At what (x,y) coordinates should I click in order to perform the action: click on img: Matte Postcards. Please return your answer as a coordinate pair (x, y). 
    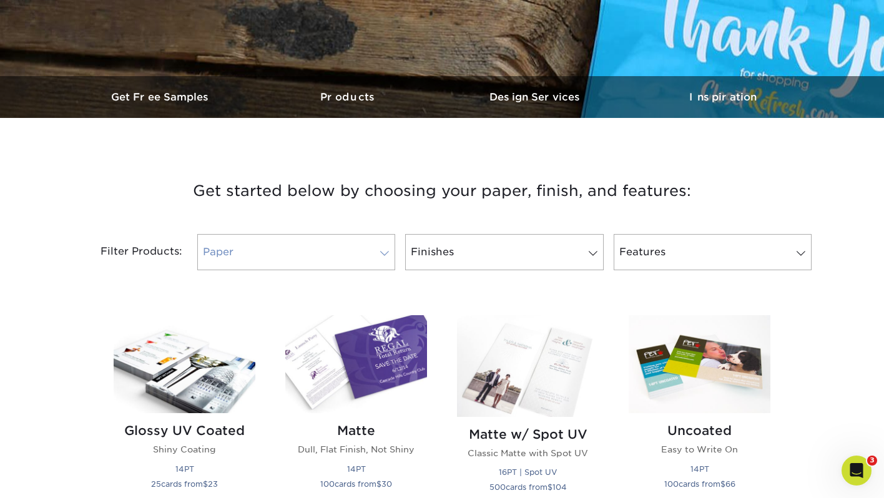
    Looking at the image, I should click on (356, 364).